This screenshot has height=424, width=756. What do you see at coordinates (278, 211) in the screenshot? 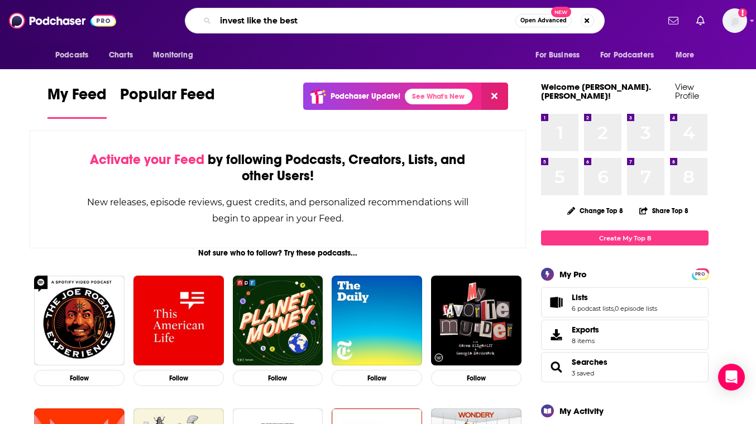
I see `div: New releases, episode reviews, guest credits, and personalized recommendations will begin to appe...` at bounding box center [278, 211].